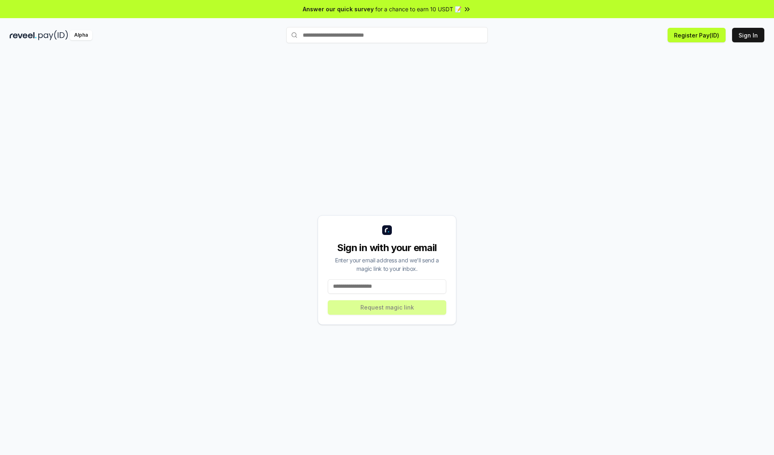 This screenshot has width=774, height=455. What do you see at coordinates (387, 248) in the screenshot?
I see `div: Sign in with your email` at bounding box center [387, 248].